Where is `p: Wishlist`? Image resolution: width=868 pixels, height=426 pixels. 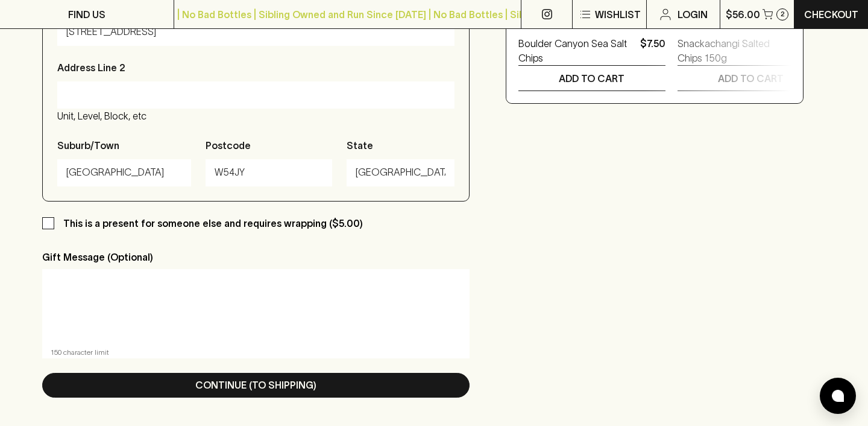
p: Wishlist is located at coordinates (618, 14).